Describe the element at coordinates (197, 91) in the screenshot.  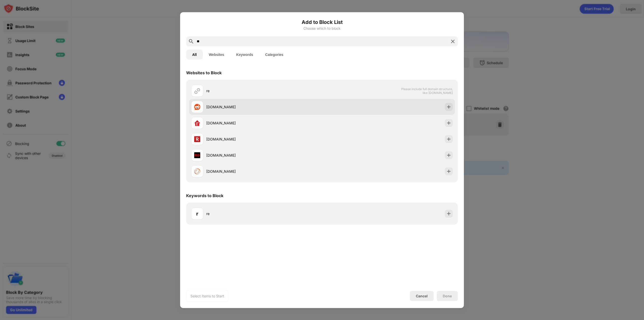
I see `img: url.svg` at that location.